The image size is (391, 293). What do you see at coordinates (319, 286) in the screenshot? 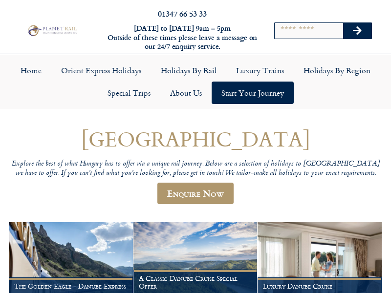
I see `h1: Luxury Danube Cruise` at bounding box center [319, 286].